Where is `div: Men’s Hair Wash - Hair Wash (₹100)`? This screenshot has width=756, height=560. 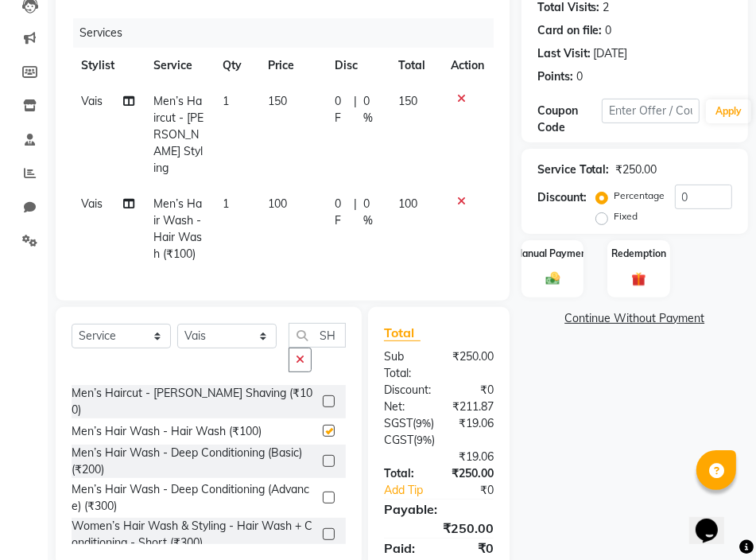 div: Men’s Hair Wash - Hair Wash (₹100) is located at coordinates (166, 430).